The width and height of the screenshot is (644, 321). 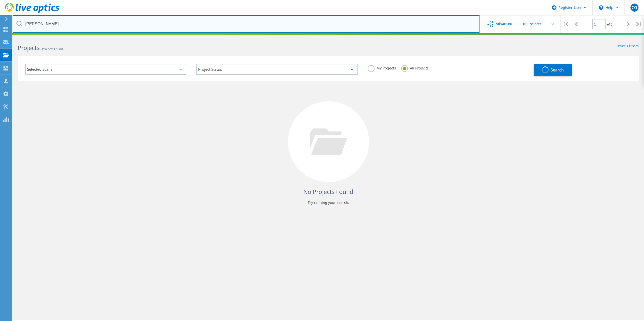 I want to click on div: Project Status, so click(x=277, y=69).